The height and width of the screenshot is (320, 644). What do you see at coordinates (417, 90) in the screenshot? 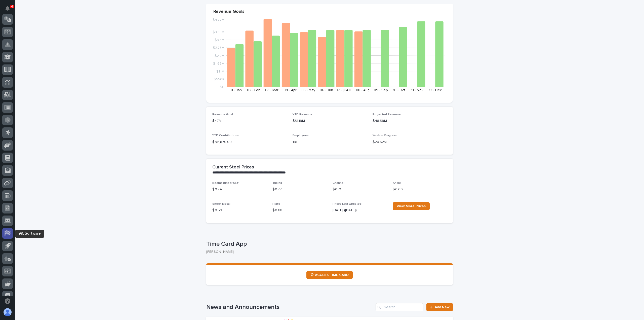
I see `text: 11 - Nov` at bounding box center [417, 90].